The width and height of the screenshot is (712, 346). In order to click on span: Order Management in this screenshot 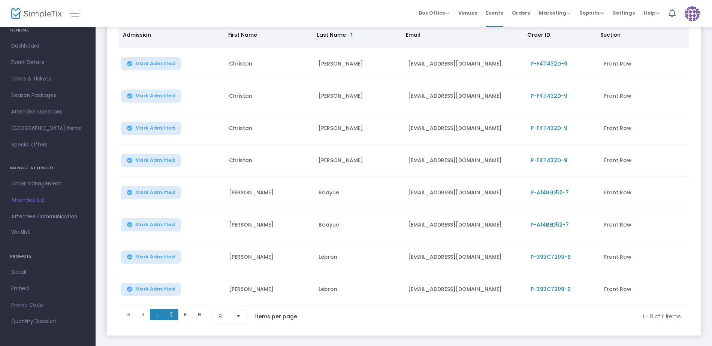, I will do `click(48, 184)`.